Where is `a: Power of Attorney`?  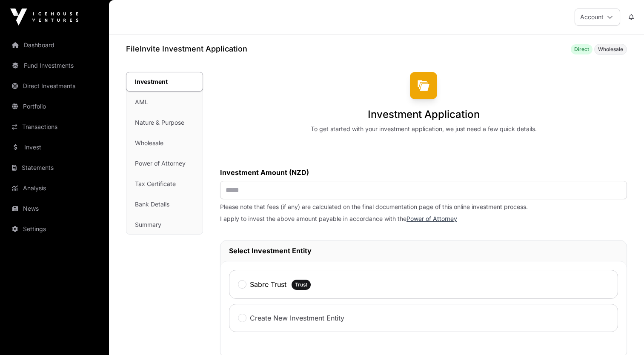
a: Power of Attorney is located at coordinates (431, 218).